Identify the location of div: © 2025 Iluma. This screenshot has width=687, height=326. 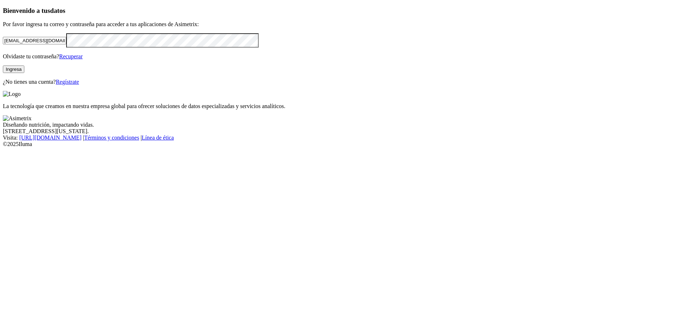
(343, 144).